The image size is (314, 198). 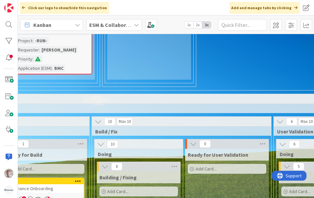 What do you see at coordinates (198, 25) in the screenshot?
I see `span: 2x` at bounding box center [198, 25].